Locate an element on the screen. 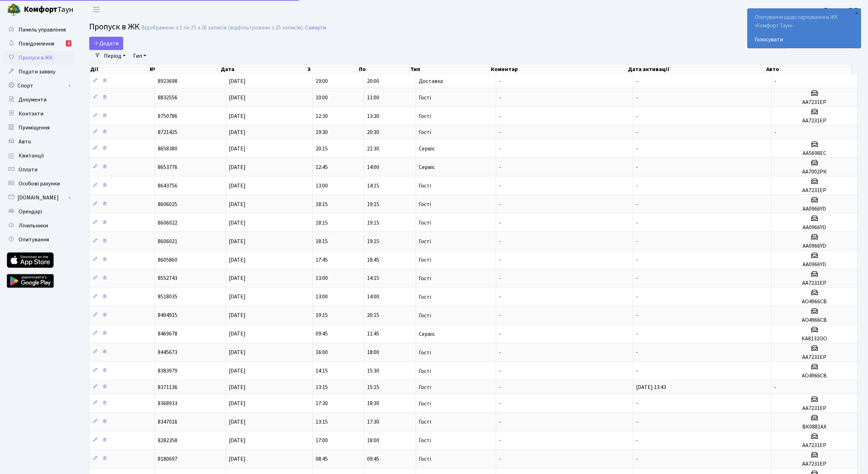 This screenshot has width=868, height=474. a: Повідомлення1 is located at coordinates (38, 44).